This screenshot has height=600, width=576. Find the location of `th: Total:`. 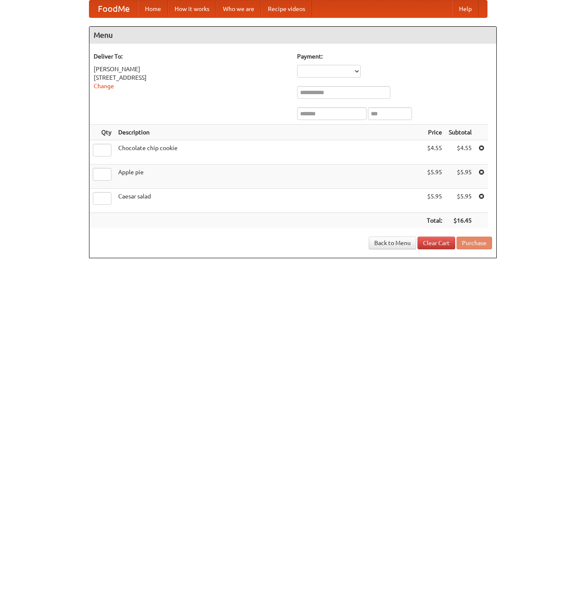

th: Total: is located at coordinates (435, 221).